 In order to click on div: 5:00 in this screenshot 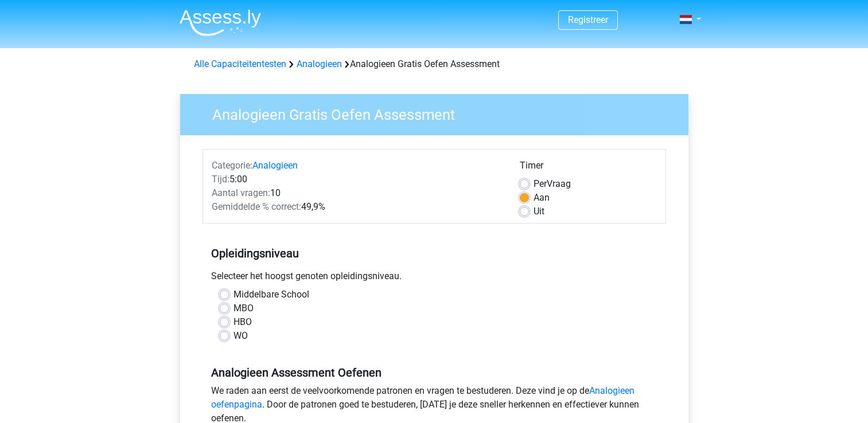, I will do `click(357, 179)`.